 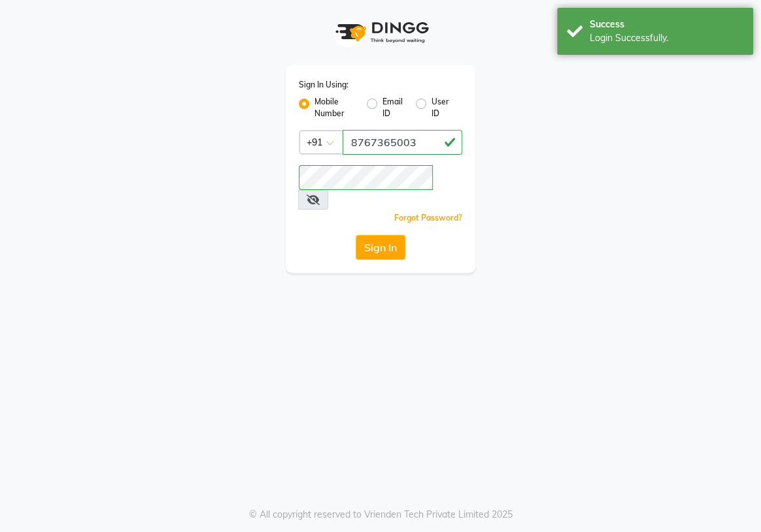 I want to click on a: Forgot Password?, so click(x=428, y=218).